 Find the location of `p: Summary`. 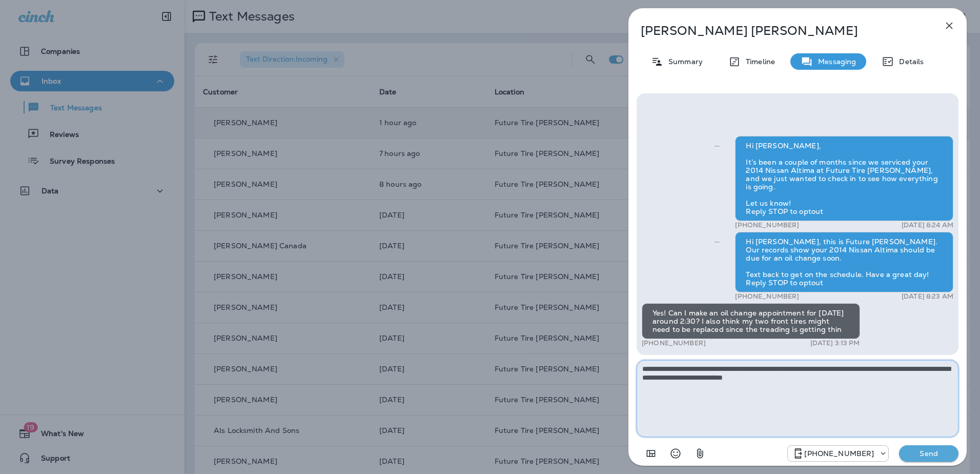

p: Summary is located at coordinates (683, 62).